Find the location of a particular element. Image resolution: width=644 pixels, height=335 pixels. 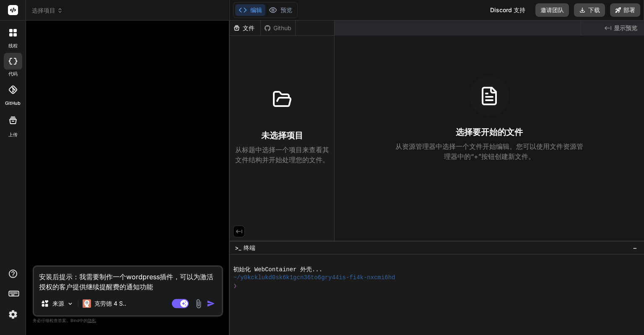

font: 上传 is located at coordinates (13, 135).